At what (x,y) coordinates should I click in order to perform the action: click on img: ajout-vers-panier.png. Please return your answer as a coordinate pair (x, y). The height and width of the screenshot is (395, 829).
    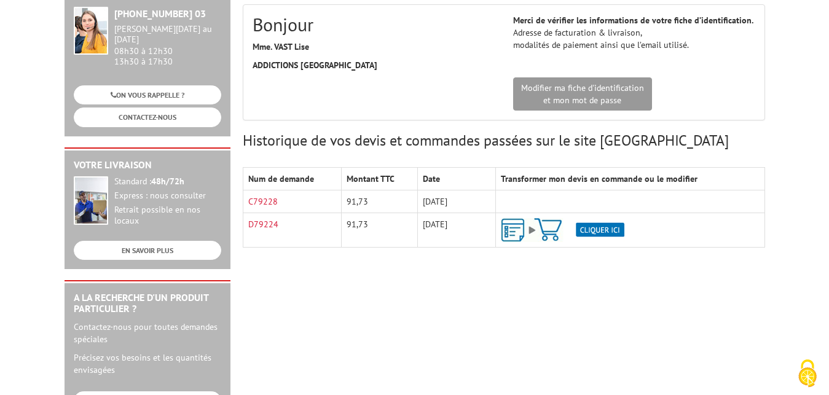
    Looking at the image, I should click on (562, 230).